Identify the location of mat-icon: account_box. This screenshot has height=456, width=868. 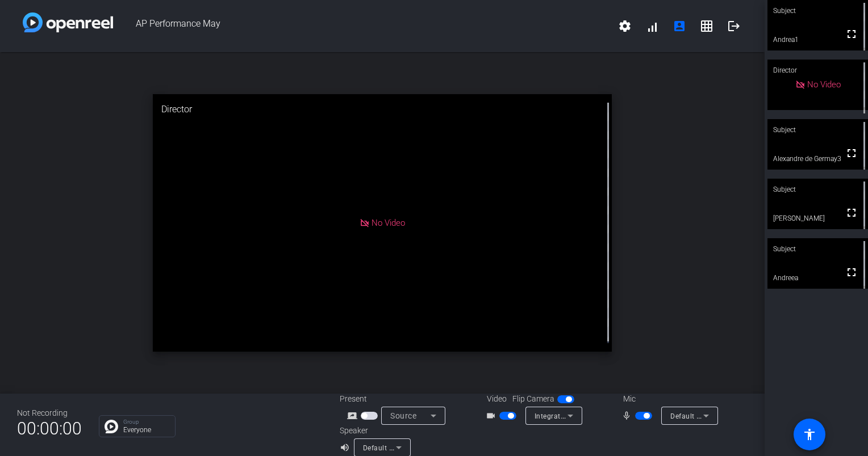
(679, 26).